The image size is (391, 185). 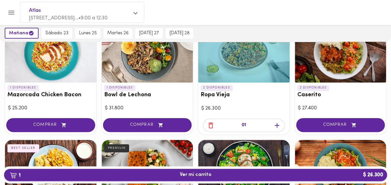 I want to click on div: Bowl de Lechona, so click(x=148, y=53).